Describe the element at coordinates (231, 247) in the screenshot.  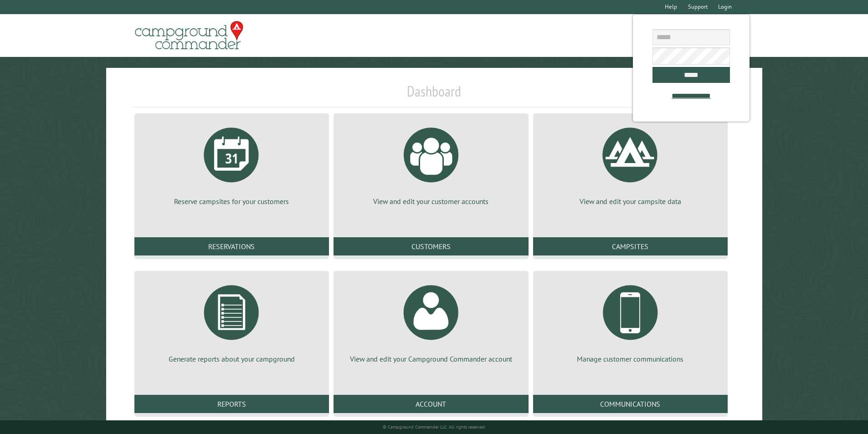
I see `a: Reservations` at that location.